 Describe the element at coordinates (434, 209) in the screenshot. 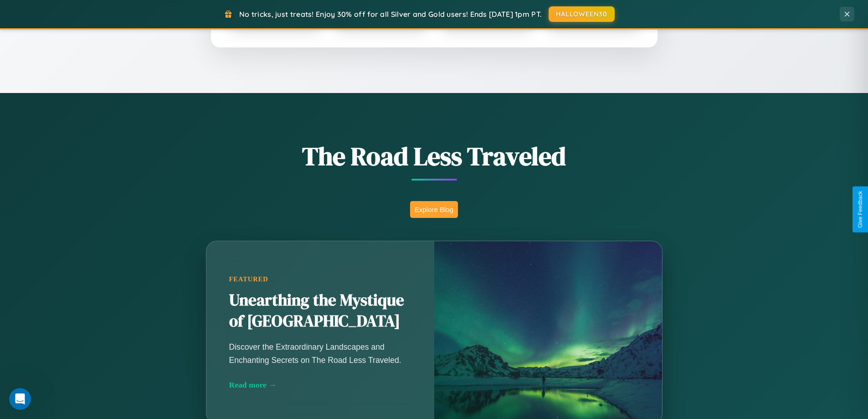

I see `button: Explore Blog` at that location.